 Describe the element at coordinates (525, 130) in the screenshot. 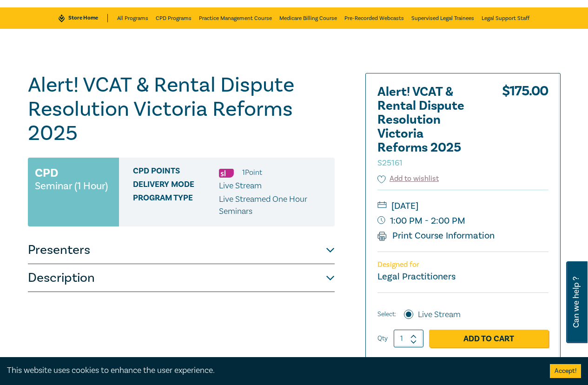

I see `div: $ 175.00` at that location.